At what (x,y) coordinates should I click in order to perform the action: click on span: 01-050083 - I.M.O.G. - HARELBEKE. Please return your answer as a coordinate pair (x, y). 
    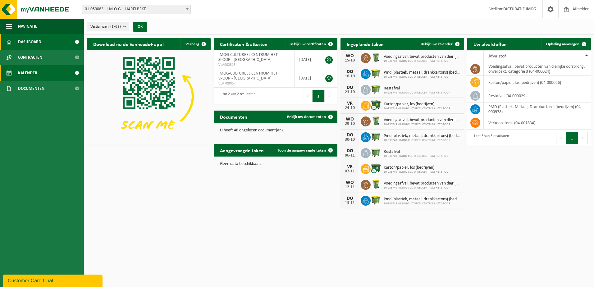
    Looking at the image, I should click on (136, 9).